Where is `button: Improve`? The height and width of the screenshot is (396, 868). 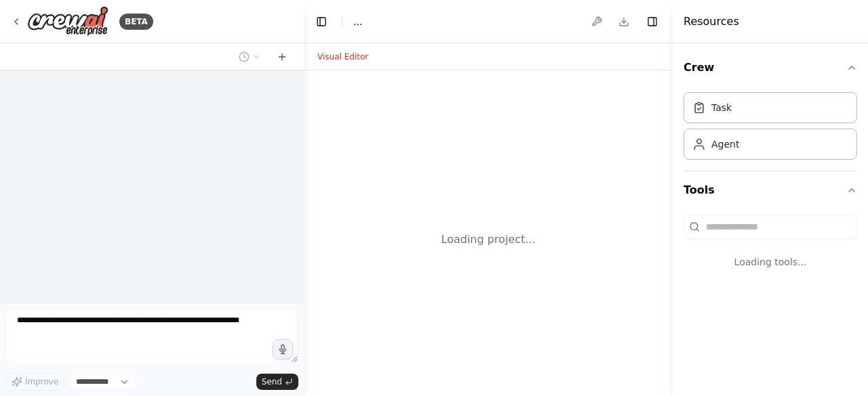
button: Improve is located at coordinates (34, 382).